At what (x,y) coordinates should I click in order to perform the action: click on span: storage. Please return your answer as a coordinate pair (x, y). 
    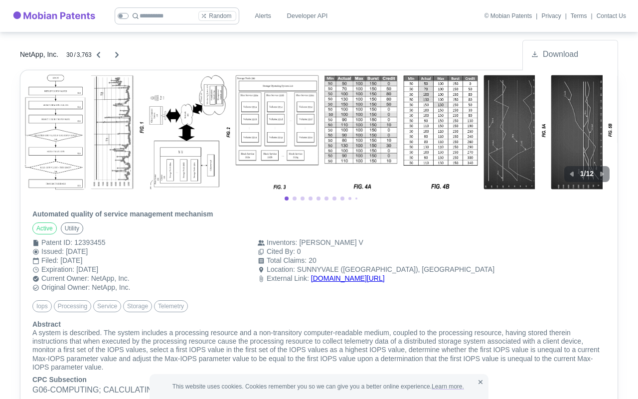
    Looking at the image, I should click on (138, 306).